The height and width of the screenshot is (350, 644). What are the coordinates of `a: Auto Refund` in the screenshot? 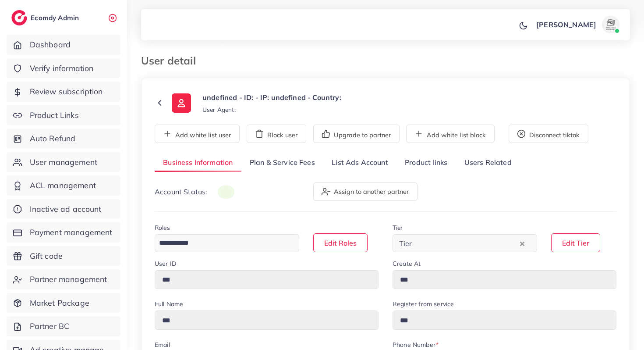 It's located at (64, 138).